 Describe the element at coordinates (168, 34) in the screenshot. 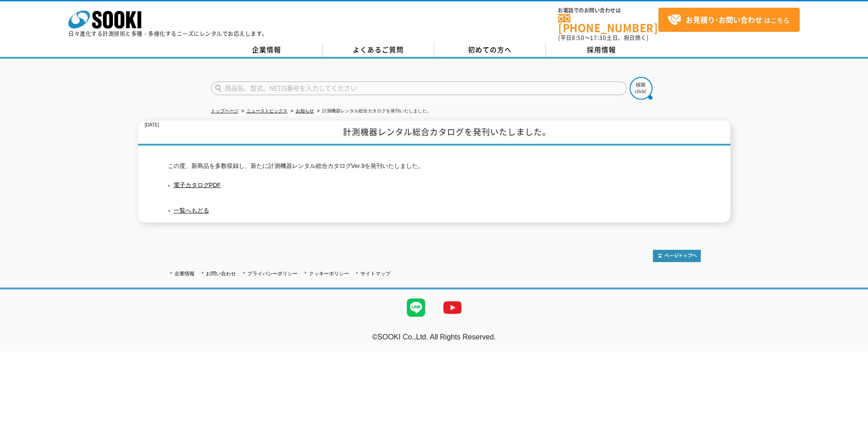

I see `p: 日々進化する計測技術と多種・多様化するニーズにレンタルでお応えします。` at that location.